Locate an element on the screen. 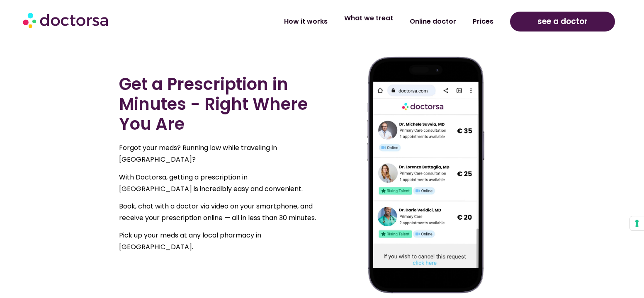 The height and width of the screenshot is (298, 644). span: see a doctor is located at coordinates (563, 21).